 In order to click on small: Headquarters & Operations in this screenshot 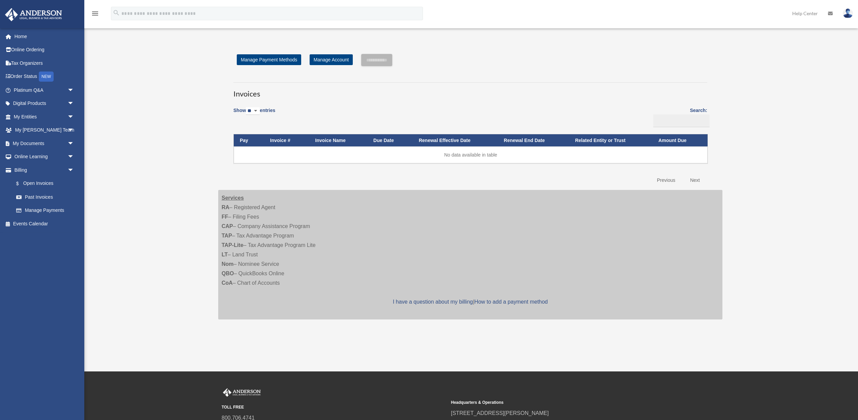, I will do `click(563, 402)`.